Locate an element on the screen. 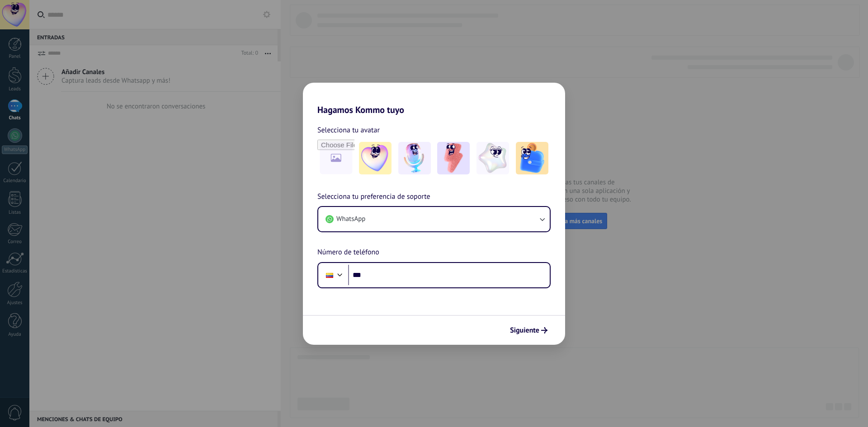 The width and height of the screenshot is (868, 427). img: -3.jpeg is located at coordinates (453, 158).